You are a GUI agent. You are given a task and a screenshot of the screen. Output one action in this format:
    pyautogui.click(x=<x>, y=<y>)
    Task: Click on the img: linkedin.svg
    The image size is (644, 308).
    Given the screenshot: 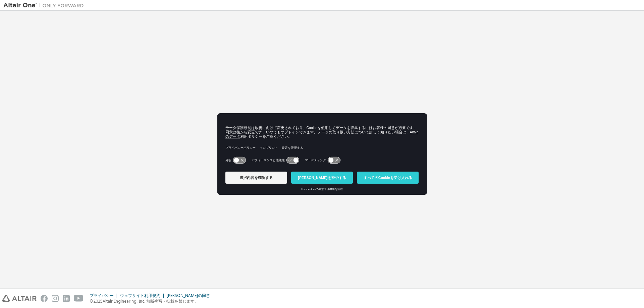 What is the action you would take?
    pyautogui.click(x=66, y=298)
    